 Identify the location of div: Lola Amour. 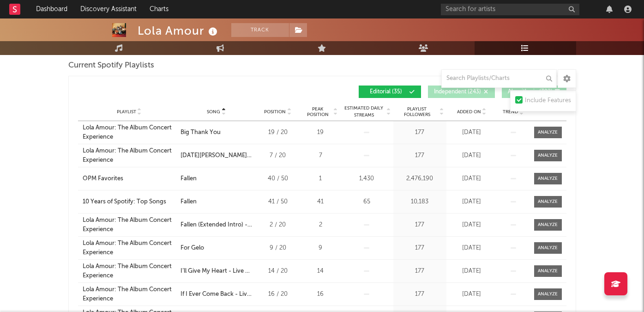
(179, 31).